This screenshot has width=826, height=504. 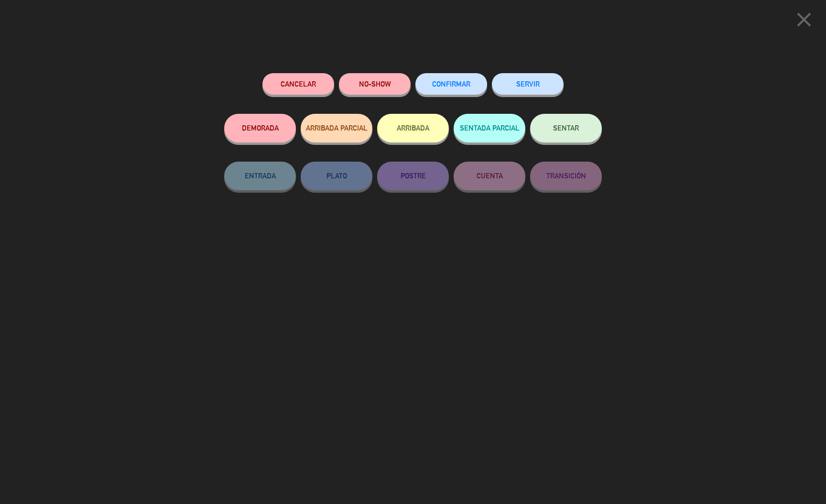 I want to click on button: SENTAR, so click(x=566, y=128).